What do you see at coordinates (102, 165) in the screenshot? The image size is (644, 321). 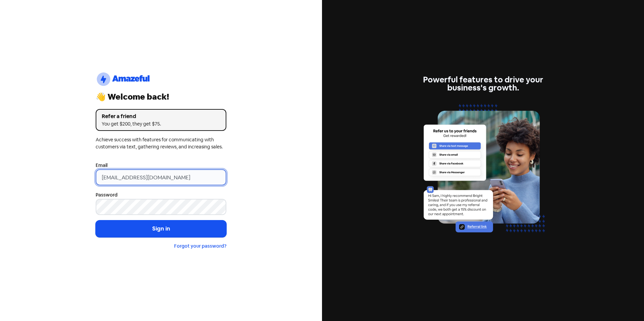 I see `label: Email` at bounding box center [102, 165].